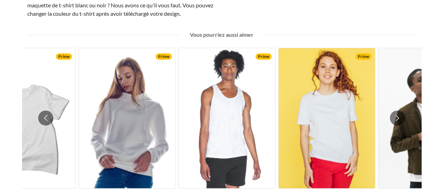  Describe the element at coordinates (326, 118) in the screenshot. I see `img: belle femme rousse portant un t-shirt blanc à col rond et un pantalon rouge devant un fond jaune` at that location.